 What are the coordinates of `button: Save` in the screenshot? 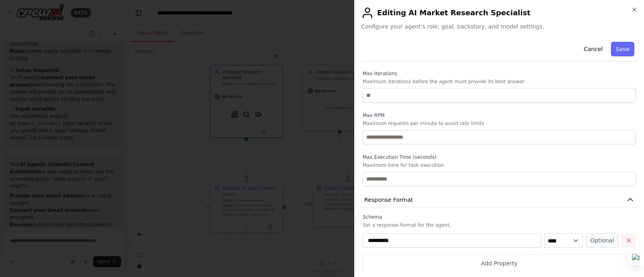 It's located at (623, 49).